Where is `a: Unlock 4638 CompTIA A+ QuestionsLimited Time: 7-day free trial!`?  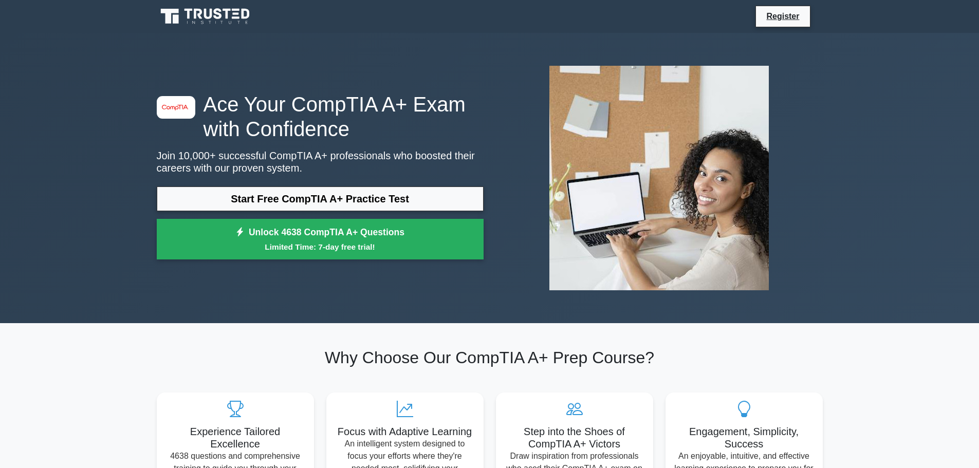 a: Unlock 4638 CompTIA A+ QuestionsLimited Time: 7-day free trial! is located at coordinates (320, 239).